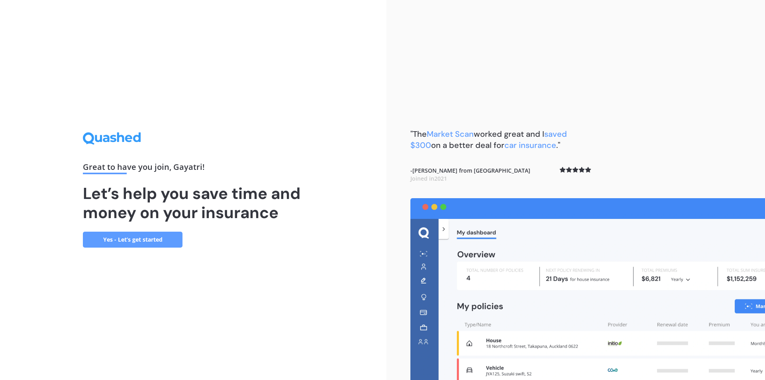  What do you see at coordinates (429, 178) in the screenshot?
I see `span: Joined in 2021` at bounding box center [429, 178].